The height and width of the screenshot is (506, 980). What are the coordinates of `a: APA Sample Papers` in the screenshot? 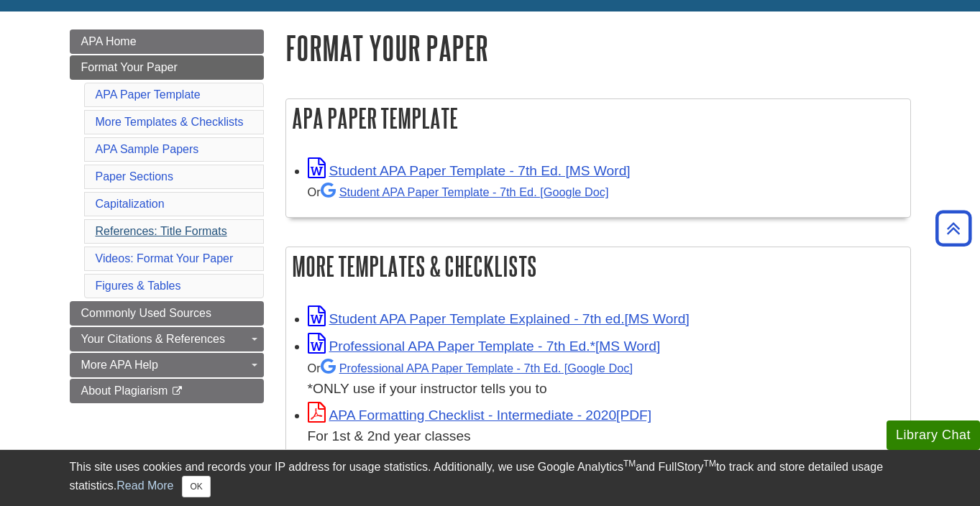 It's located at (148, 149).